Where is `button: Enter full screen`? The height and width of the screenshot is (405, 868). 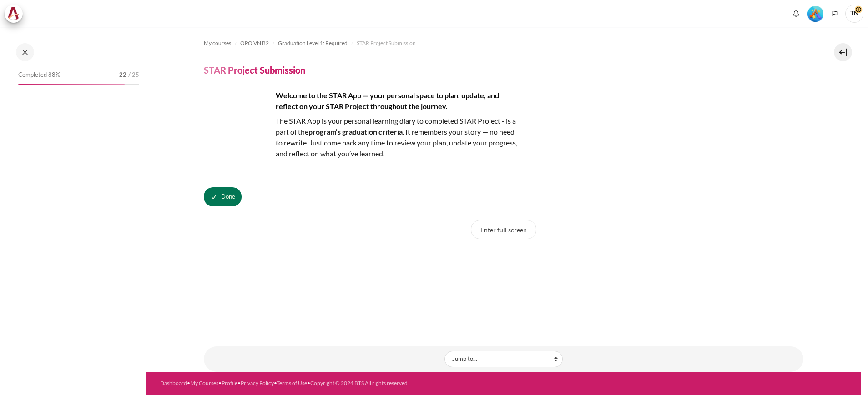 button: Enter full screen is located at coordinates (504, 230).